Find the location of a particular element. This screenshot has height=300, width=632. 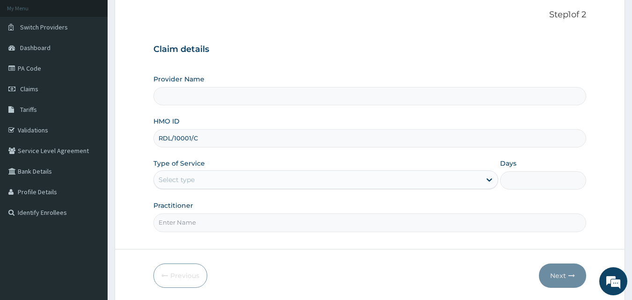

label: Provider Name is located at coordinates (179, 79).